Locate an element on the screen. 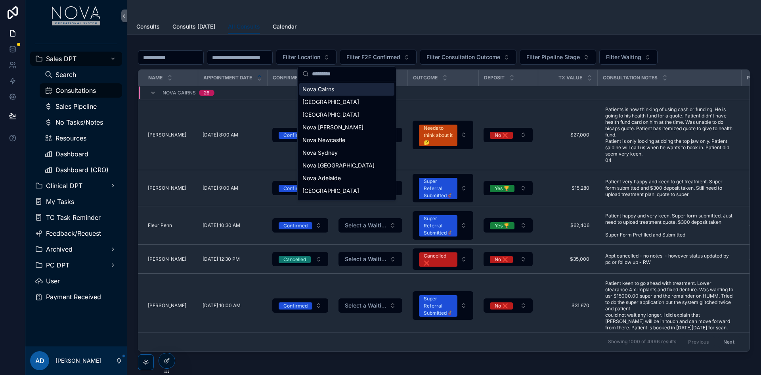 Image resolution: width=761 pixels, height=375 pixels. span: Consults is located at coordinates (148, 27).